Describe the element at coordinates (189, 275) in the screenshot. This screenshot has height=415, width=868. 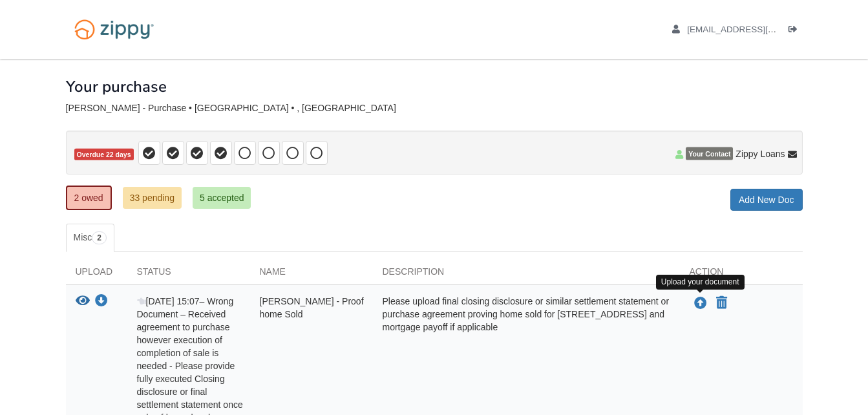
I see `div: Status` at that location.